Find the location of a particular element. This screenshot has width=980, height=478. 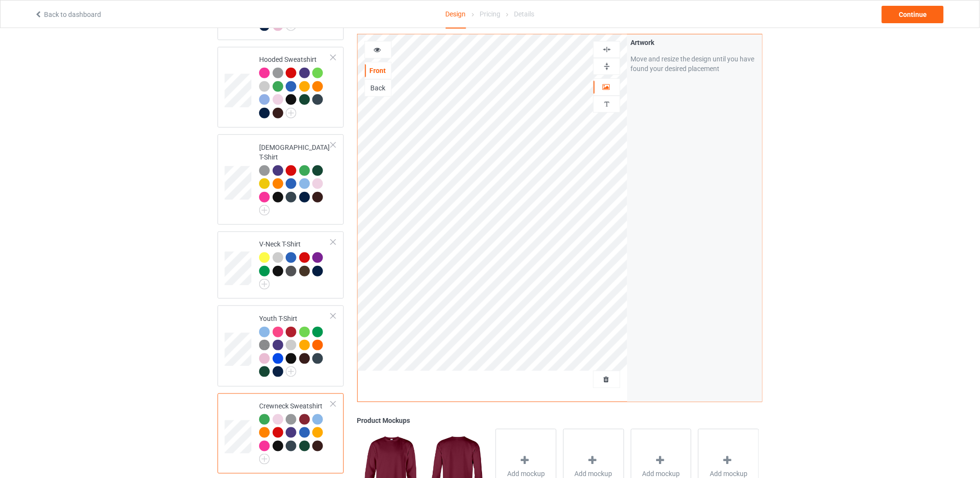

div: Product Mockups is located at coordinates (560, 421).